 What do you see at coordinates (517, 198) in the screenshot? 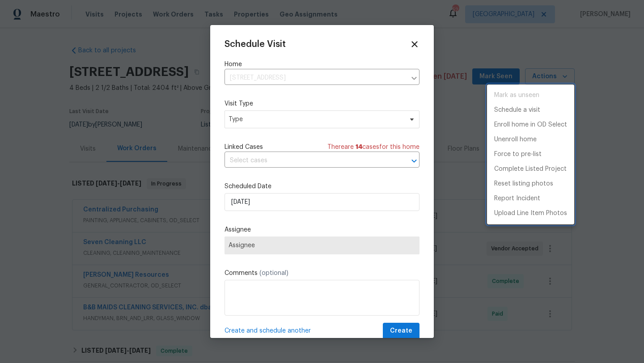
I see `p: Report Incident` at bounding box center [517, 198].